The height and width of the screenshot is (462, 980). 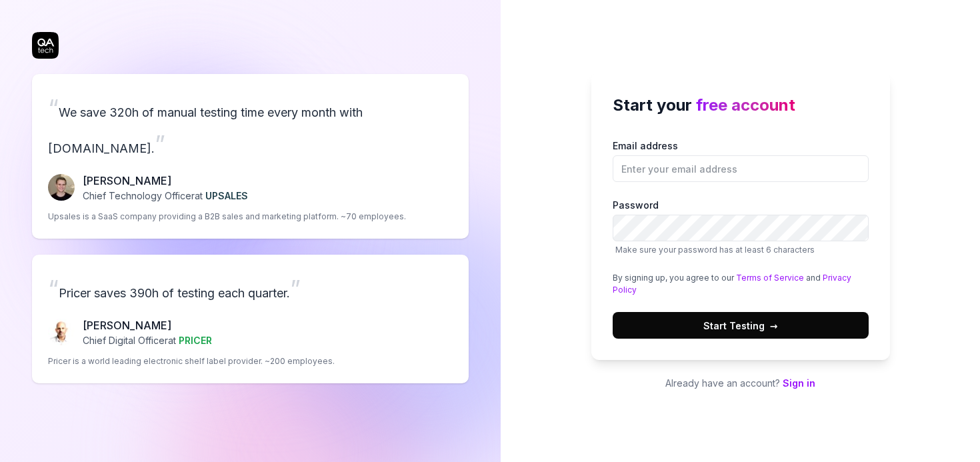 I want to click on div: By signing up, you agree to our and, so click(x=740, y=284).